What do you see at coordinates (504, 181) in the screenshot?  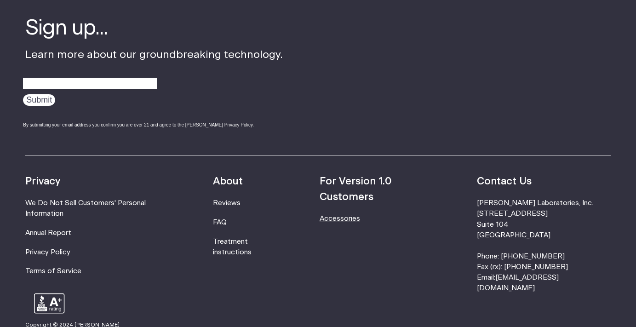 I see `strong: Contact Us` at bounding box center [504, 181].